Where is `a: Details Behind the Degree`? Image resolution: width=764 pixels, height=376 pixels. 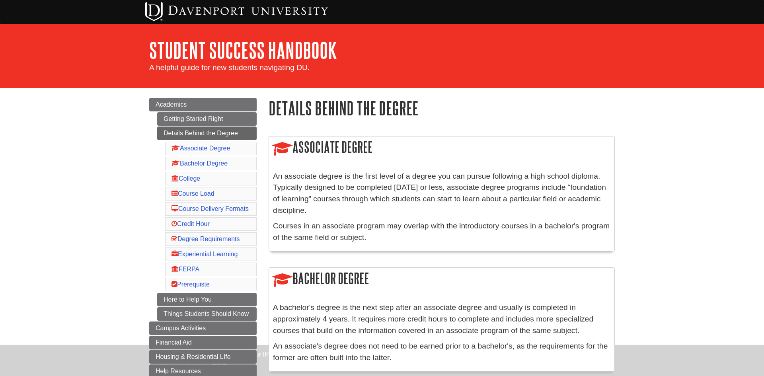 a: Details Behind the Degree is located at coordinates (207, 133).